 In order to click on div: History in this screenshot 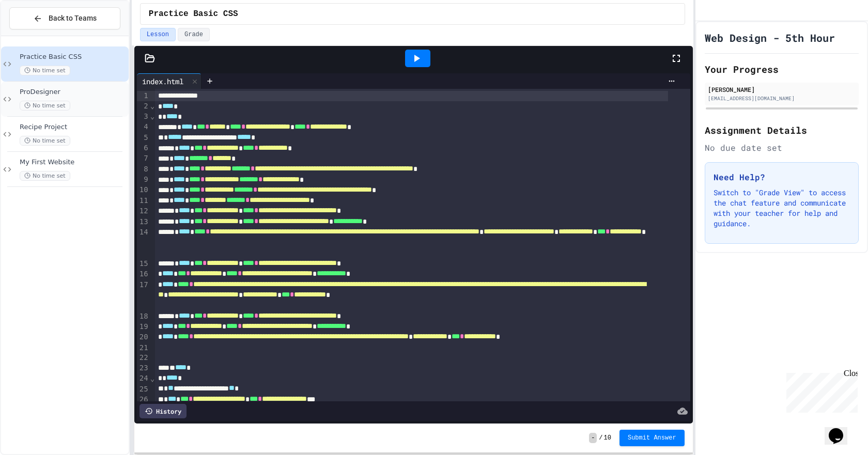, I will do `click(163, 411)`.